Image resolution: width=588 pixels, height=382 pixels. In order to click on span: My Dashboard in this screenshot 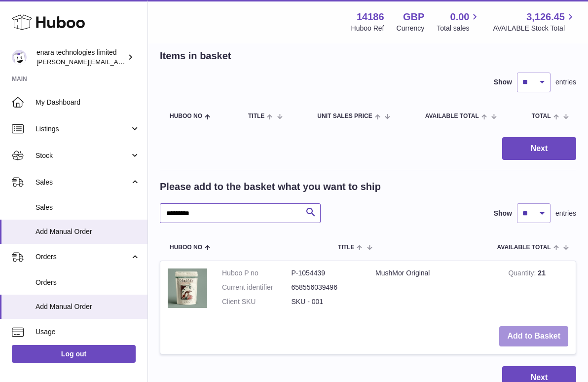, I will do `click(88, 102)`.